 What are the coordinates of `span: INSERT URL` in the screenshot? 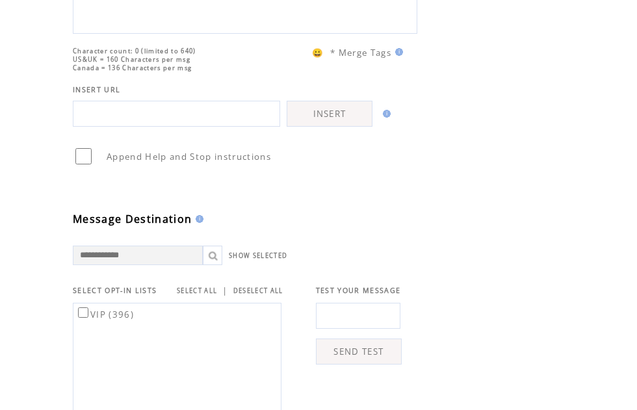 It's located at (96, 90).